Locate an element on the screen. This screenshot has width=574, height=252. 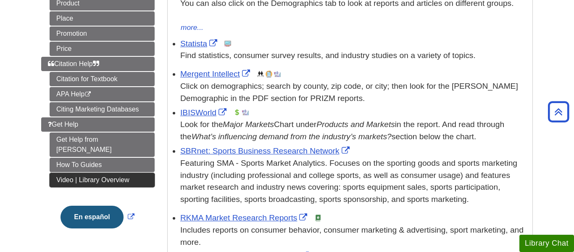
i: What’s influencing demand from the industry’s markets? is located at coordinates (292, 136).